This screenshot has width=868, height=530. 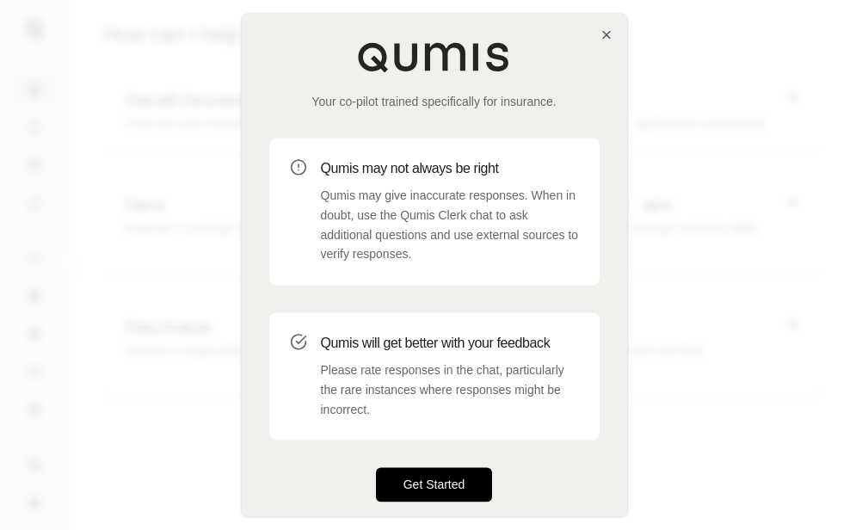 I want to click on p: Please rate responses in the chat, particularly the rare instances where responses might be incor..., so click(x=450, y=390).